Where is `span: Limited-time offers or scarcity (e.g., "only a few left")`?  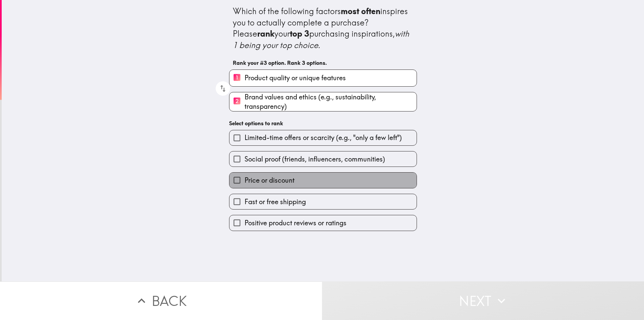 span: Limited-time offers or scarcity (e.g., "only a few left") is located at coordinates (323, 137).